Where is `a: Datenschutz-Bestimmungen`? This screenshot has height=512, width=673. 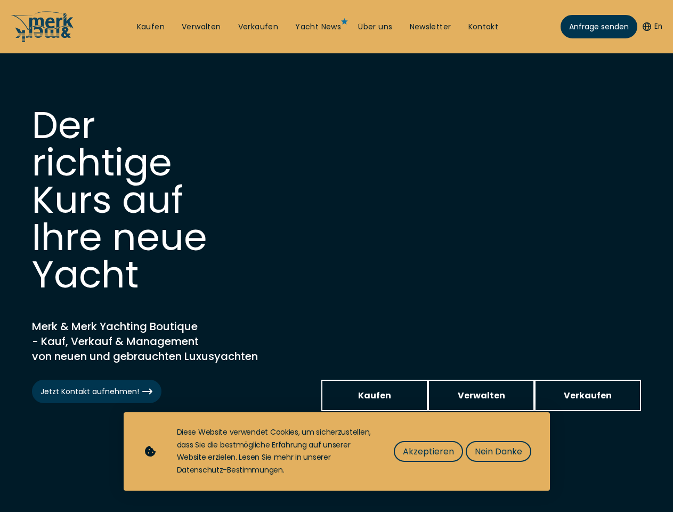
a: Datenschutz-Bestimmungen is located at coordinates (230, 470).